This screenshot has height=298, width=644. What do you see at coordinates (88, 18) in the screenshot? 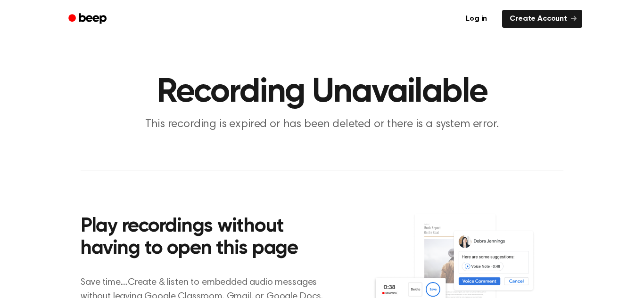
I see `a: Beep` at bounding box center [88, 18].